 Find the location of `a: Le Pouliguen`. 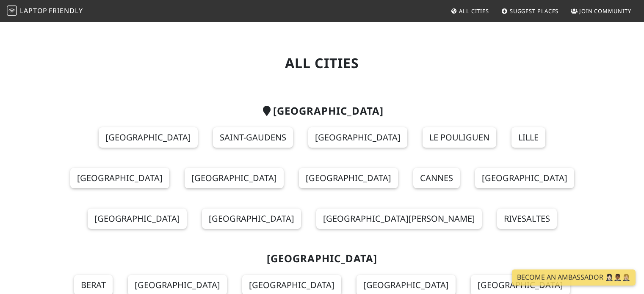

a: Le Pouliguen is located at coordinates (459, 137).